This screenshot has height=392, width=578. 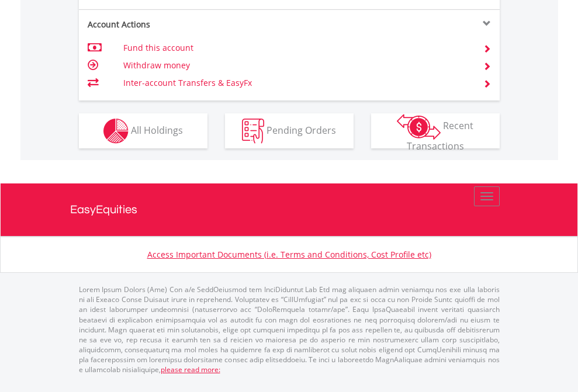 I want to click on img: transactions-zar-wht.png, so click(x=418, y=126).